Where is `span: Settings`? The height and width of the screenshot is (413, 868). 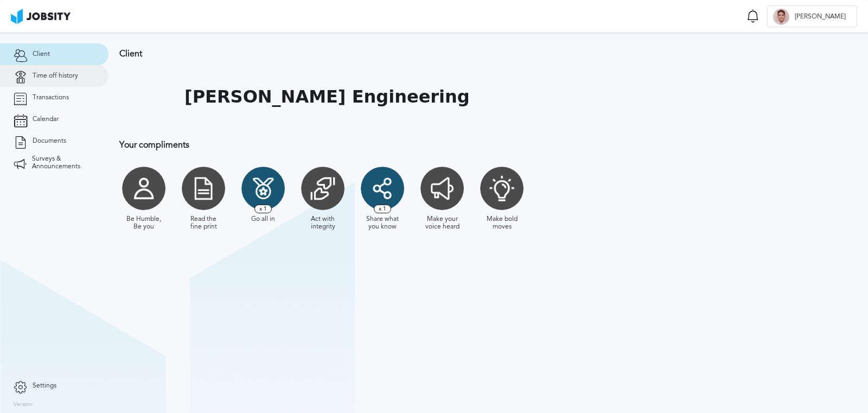
span: Settings is located at coordinates (44, 386).